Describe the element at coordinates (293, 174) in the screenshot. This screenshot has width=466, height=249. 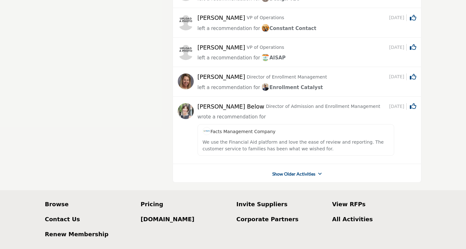
I see `a: Show Older Activities` at that location.